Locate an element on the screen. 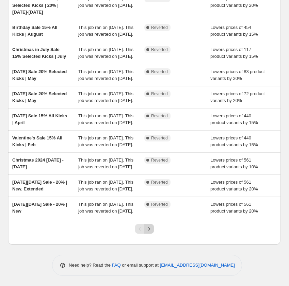 This screenshot has height=286, width=289. span: Lowers prices of 117 product variants by 15% is located at coordinates (234, 53).